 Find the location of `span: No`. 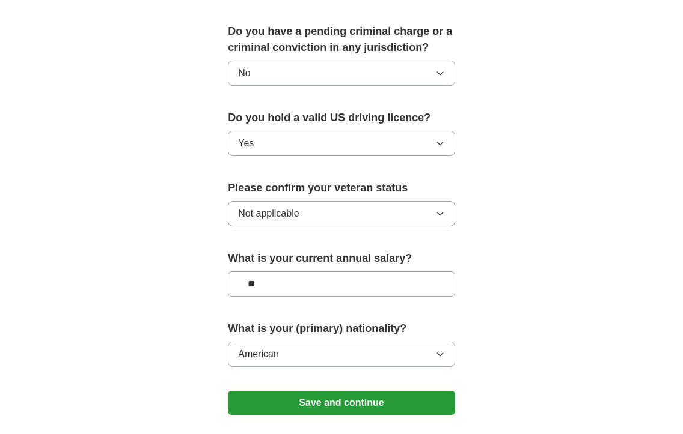

span: No is located at coordinates (244, 73).